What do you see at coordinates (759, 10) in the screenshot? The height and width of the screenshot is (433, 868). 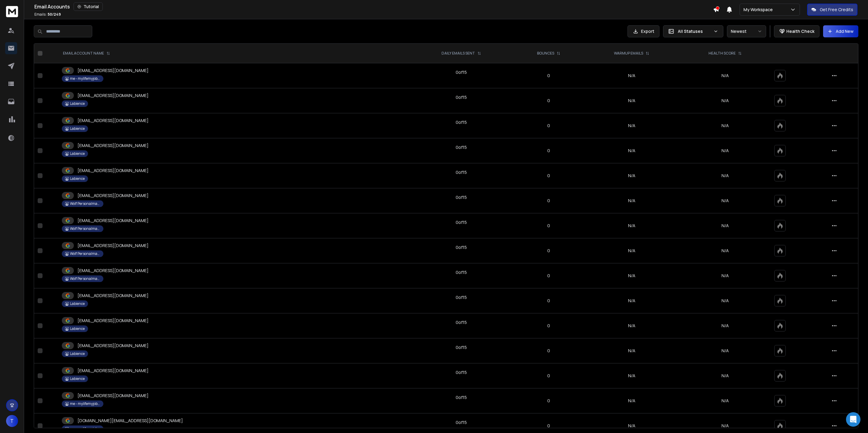 I see `p: My Workspace` at bounding box center [759, 10].